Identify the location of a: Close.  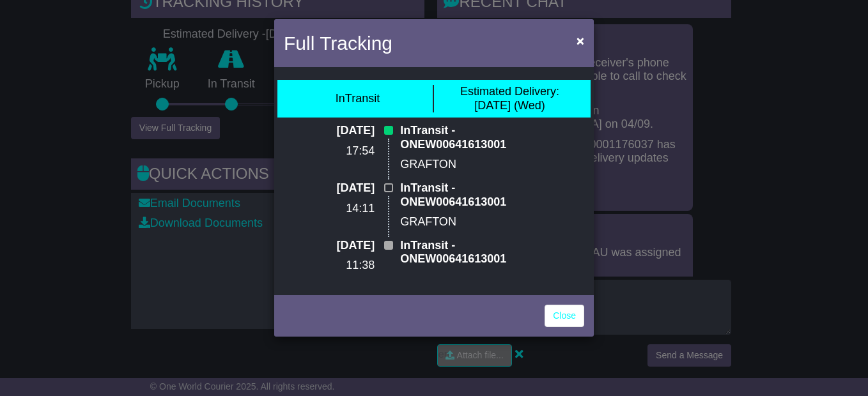
(564, 315).